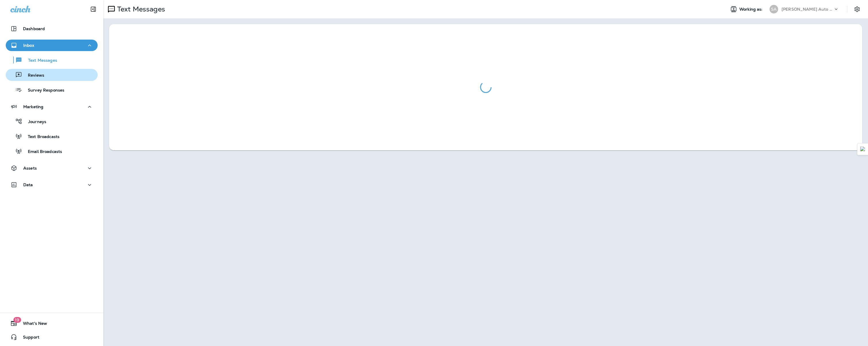 The height and width of the screenshot is (346, 868). I want to click on p: Journeys, so click(34, 122).